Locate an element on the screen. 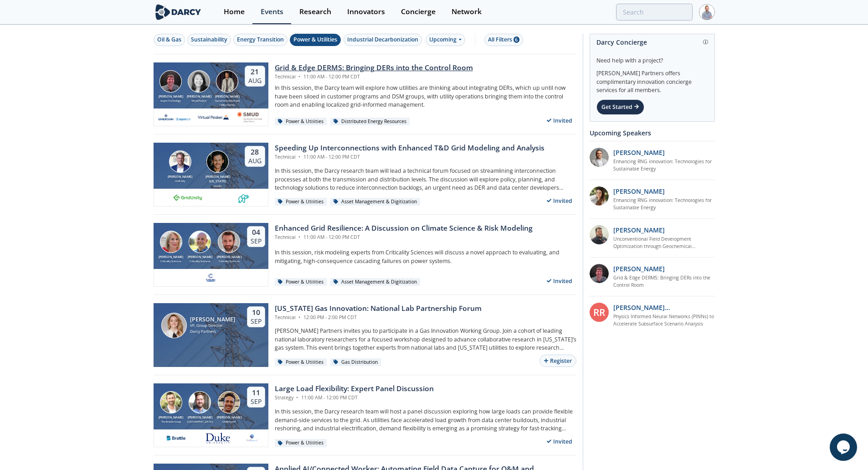  img: virtual-peaker.com.png is located at coordinates (213, 117).